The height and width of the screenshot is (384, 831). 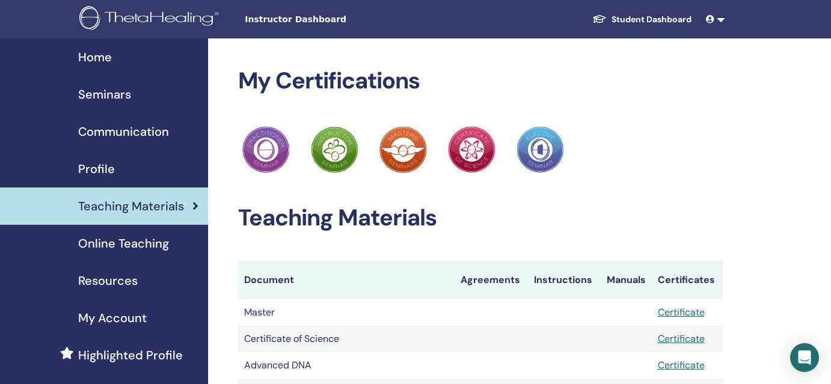 What do you see at coordinates (642, 19) in the screenshot?
I see `a: Student Dashboard` at bounding box center [642, 19].